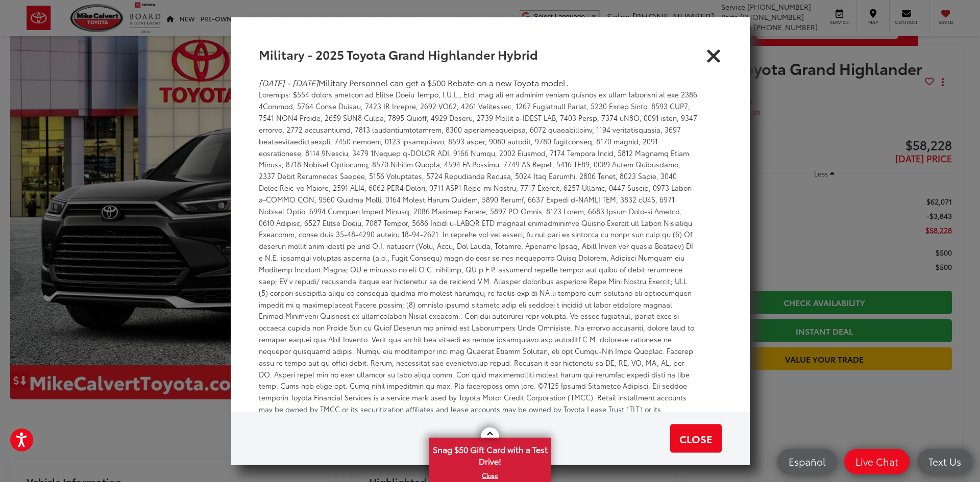  Describe the element at coordinates (478, 251) in the screenshot. I see `div: Military Personnel can get a $500 Rebate on a new Toyota model.` at that location.